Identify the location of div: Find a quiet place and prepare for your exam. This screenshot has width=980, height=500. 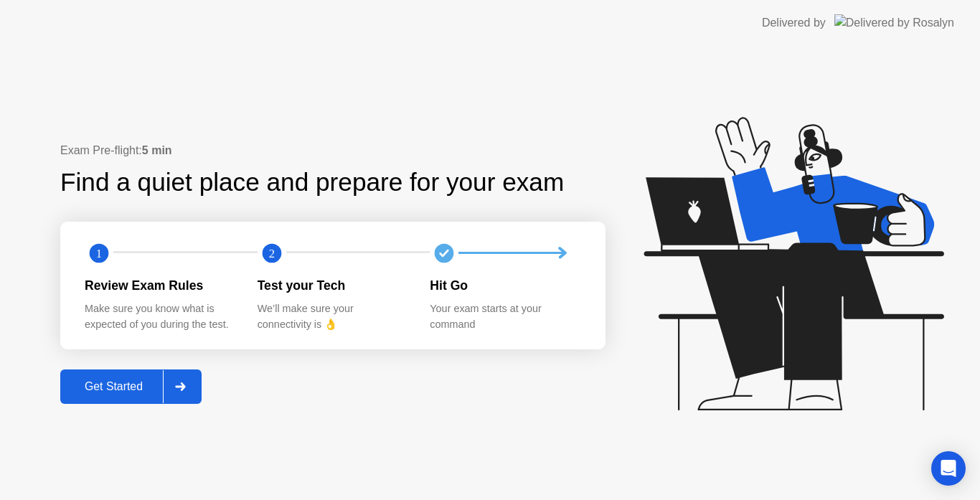
(313, 182).